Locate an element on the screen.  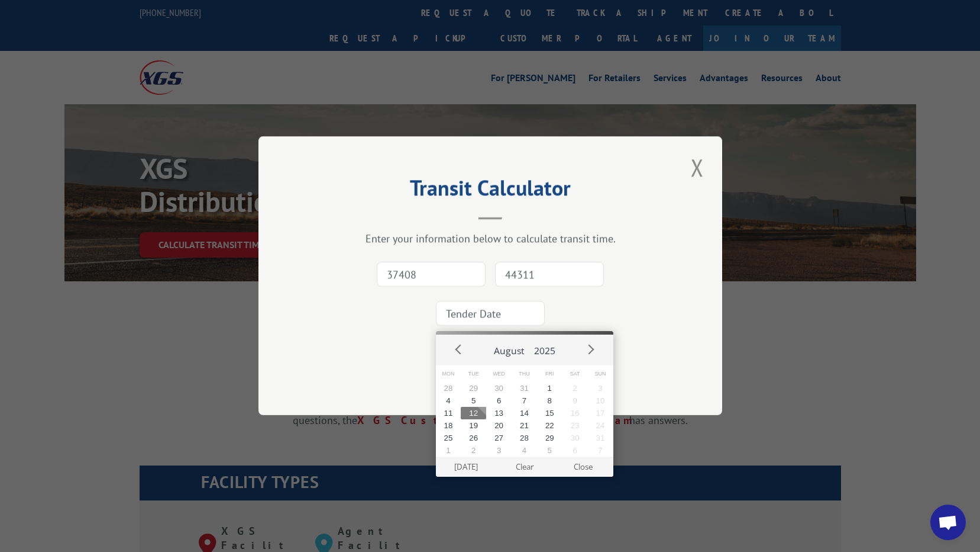
button: Prev is located at coordinates (459, 349).